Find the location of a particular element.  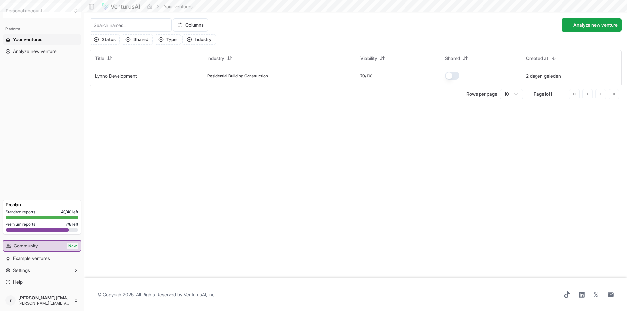

button: Viability is located at coordinates (372, 58).